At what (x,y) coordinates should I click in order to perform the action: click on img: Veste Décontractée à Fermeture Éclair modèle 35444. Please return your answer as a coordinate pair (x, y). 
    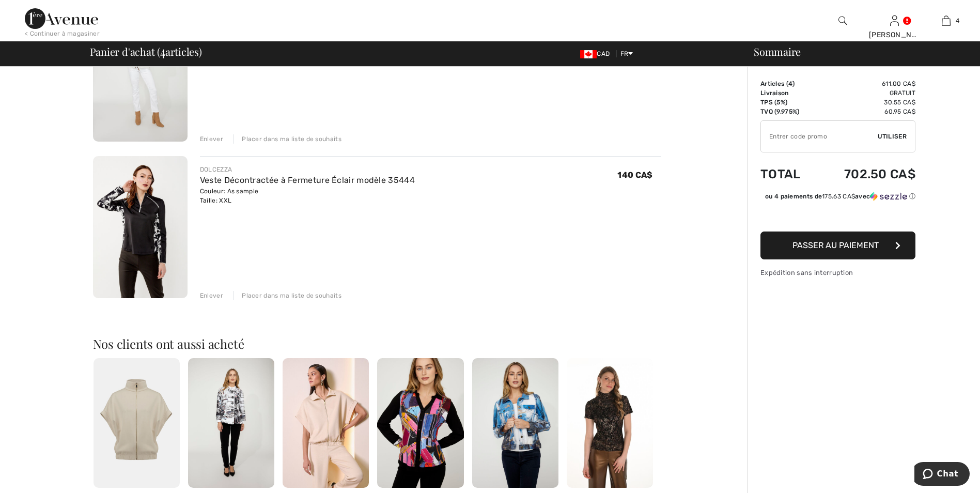
    Looking at the image, I should click on (140, 227).